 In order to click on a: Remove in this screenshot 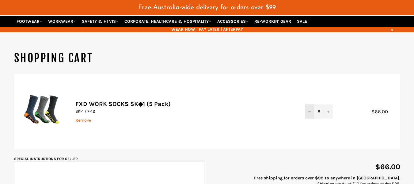, I will do `click(83, 120)`.